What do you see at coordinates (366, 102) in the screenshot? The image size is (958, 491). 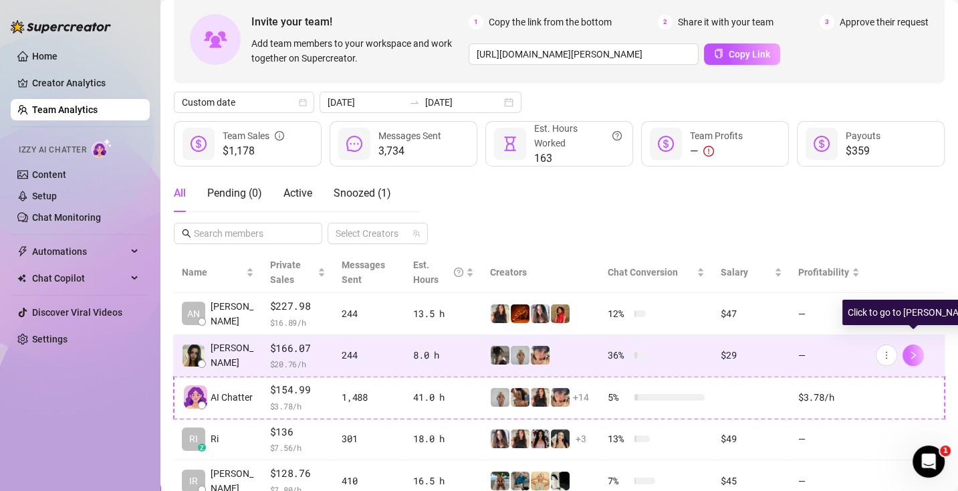 I see `input: Start date` at bounding box center [366, 102].